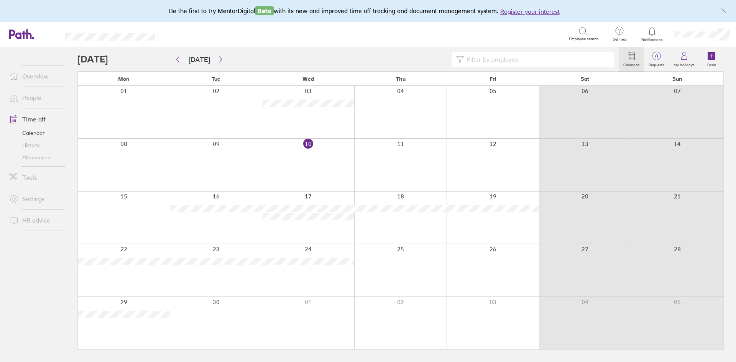 The height and width of the screenshot is (362, 736). I want to click on a: People, so click(34, 98).